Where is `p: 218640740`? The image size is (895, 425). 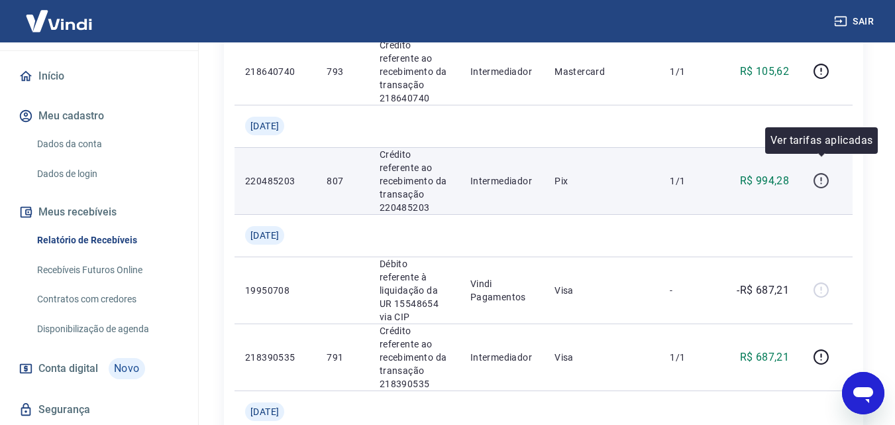
p: 218640740 is located at coordinates (275, 72).